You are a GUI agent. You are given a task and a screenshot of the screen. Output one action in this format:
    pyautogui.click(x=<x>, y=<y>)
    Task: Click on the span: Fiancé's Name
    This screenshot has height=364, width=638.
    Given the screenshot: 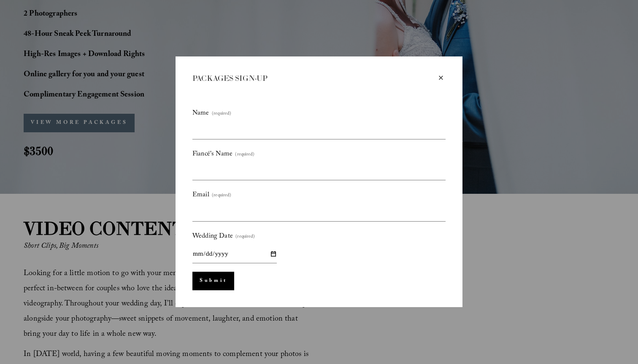 What is the action you would take?
    pyautogui.click(x=212, y=154)
    